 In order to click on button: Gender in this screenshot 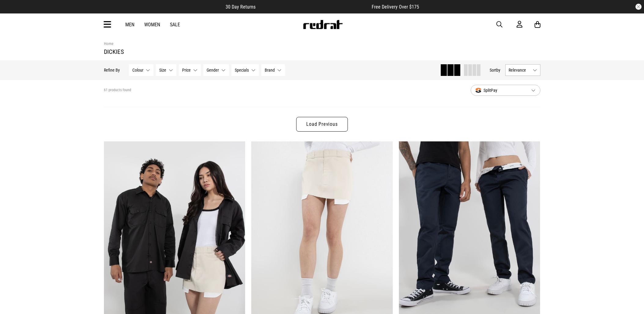, I will do `click(216, 70)`.